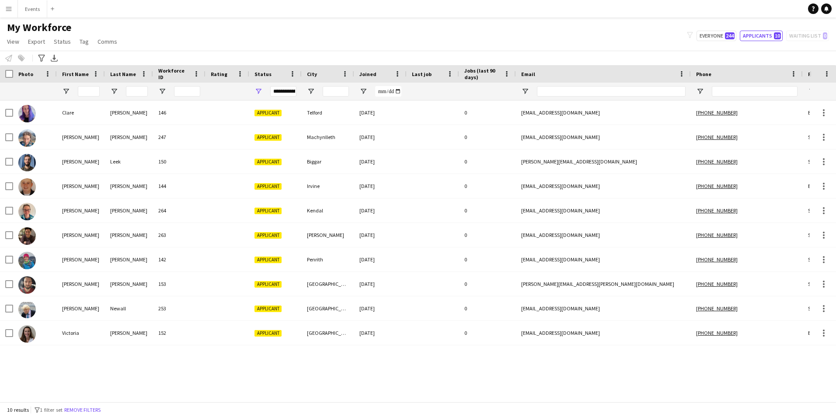 The height and width of the screenshot is (417, 836). I want to click on div: Victoria, so click(81, 333).